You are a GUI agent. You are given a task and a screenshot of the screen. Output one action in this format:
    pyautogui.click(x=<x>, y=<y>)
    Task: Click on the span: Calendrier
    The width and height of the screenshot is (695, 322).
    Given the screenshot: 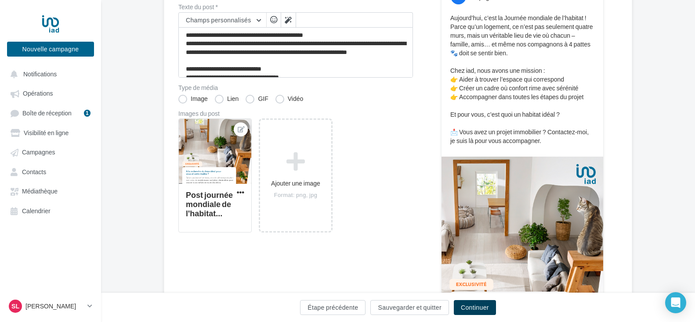 What is the action you would take?
    pyautogui.click(x=36, y=211)
    